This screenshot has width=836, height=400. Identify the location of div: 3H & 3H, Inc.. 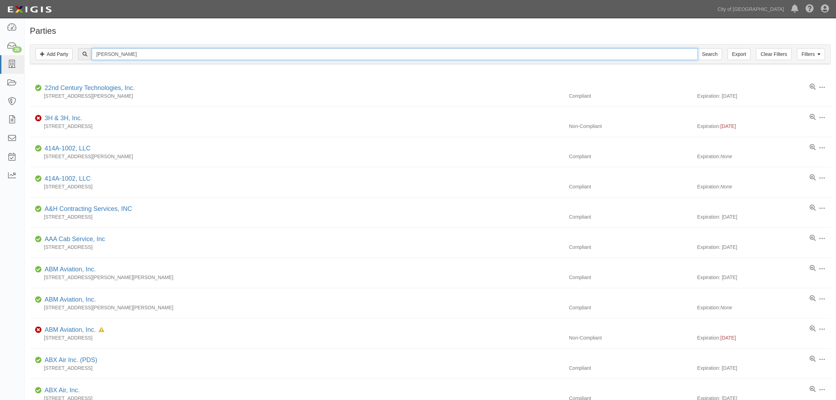
(62, 118).